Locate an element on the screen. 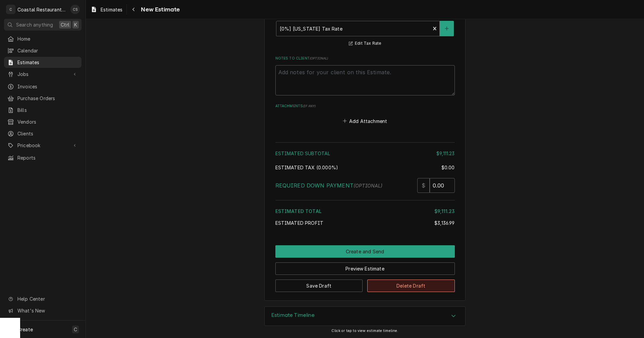  span: Home is located at coordinates (48, 38).